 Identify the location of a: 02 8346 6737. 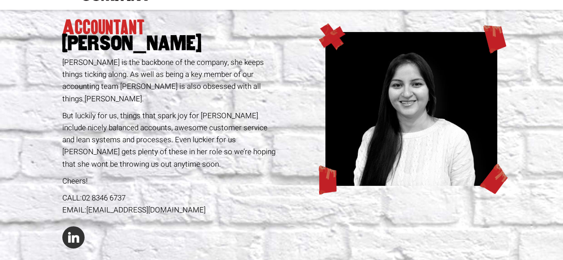
(104, 198).